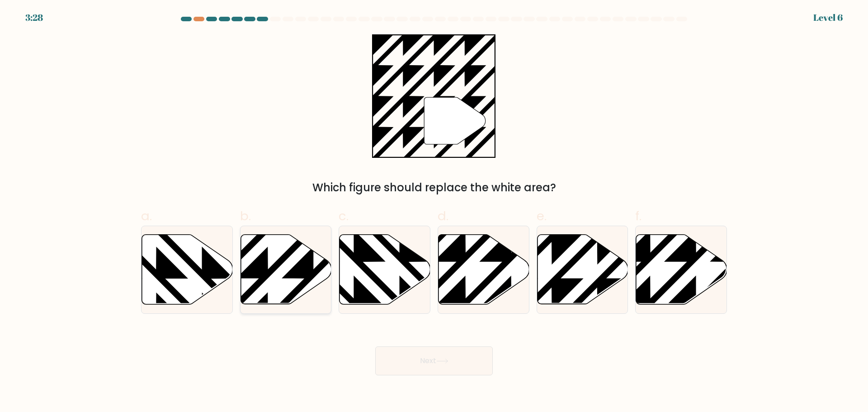  Describe the element at coordinates (827, 18) in the screenshot. I see `div: Level 6` at that location.